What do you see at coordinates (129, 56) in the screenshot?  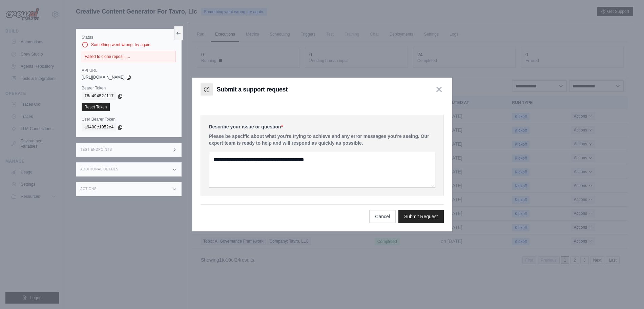 I see `div: Failed to clone reposi......` at bounding box center [129, 56].